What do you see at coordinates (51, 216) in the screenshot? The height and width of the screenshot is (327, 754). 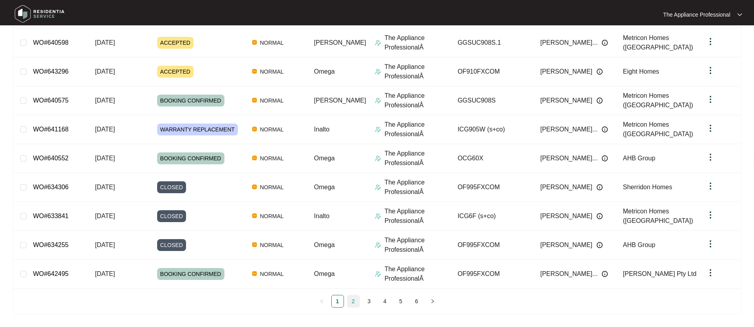 I see `a: WO#633841` at bounding box center [51, 216].